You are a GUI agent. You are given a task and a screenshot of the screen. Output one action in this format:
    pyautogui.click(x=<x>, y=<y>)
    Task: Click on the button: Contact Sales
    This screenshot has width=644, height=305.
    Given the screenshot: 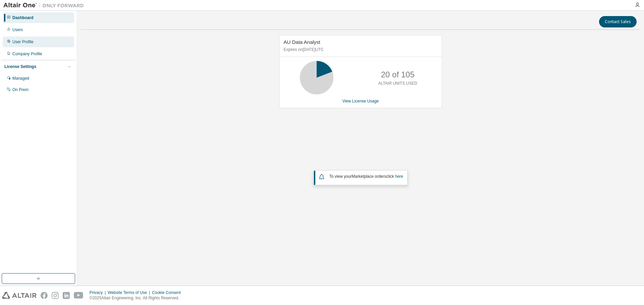 What is the action you would take?
    pyautogui.click(x=618, y=22)
    